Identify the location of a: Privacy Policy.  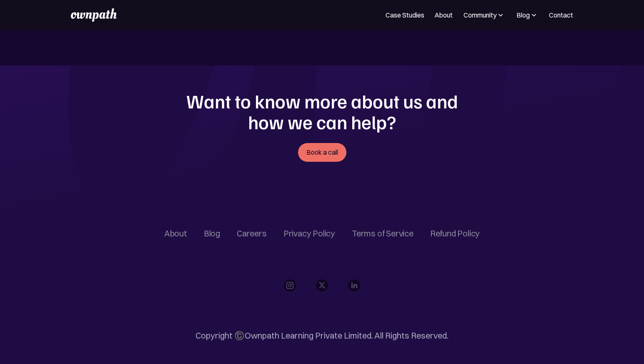
(309, 234).